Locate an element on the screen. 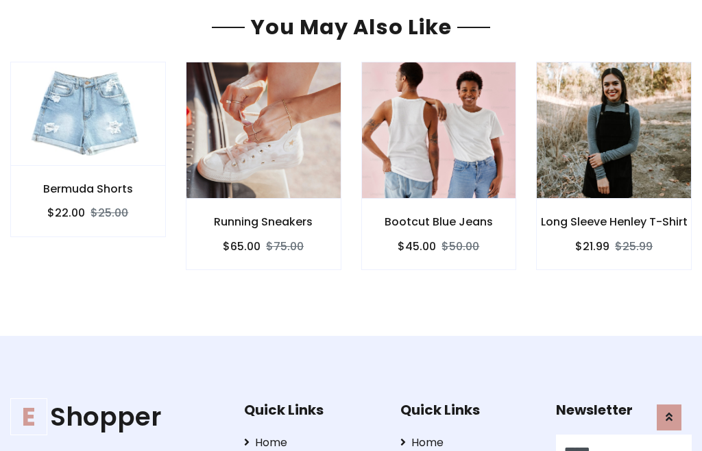  del: $50.00 is located at coordinates (460, 246).